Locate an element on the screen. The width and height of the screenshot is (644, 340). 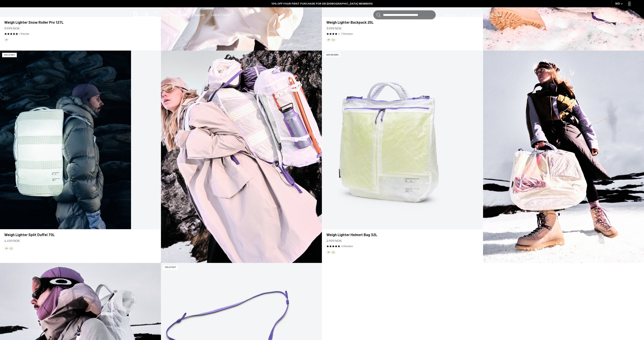
span: Bag is located at coordinates (498, 15).